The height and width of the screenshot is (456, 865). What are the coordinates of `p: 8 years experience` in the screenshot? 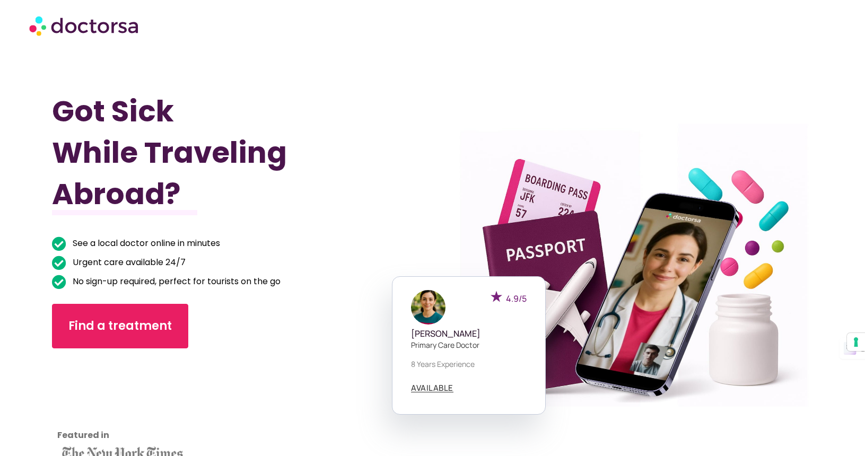 It's located at (469, 364).